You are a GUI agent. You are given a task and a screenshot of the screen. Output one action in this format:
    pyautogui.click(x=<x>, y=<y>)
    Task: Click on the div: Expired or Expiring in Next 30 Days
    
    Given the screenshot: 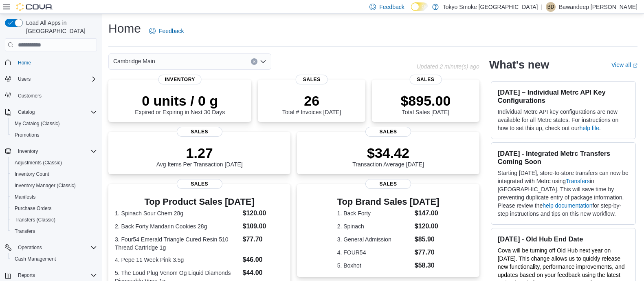 What is the action you would take?
    pyautogui.click(x=179, y=104)
    